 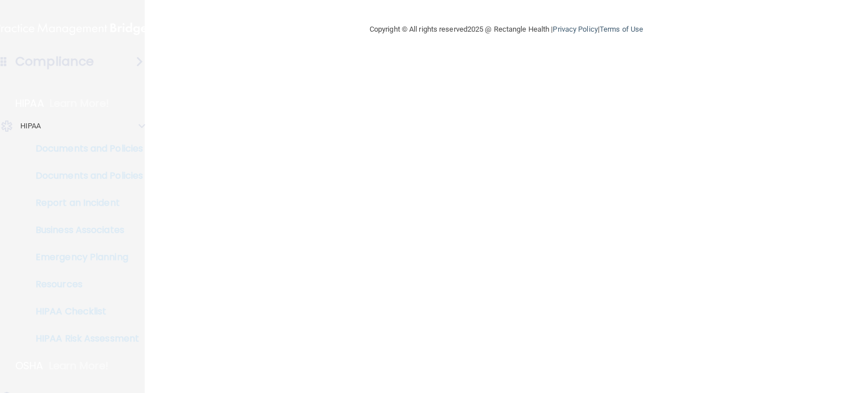 I want to click on div: Copyright © All rights reserved 2025 @ Rectangle Health | |, so click(x=507, y=29).